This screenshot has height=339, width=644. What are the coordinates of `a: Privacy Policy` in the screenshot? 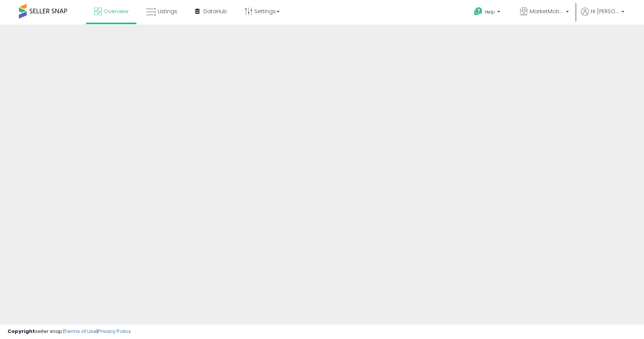 It's located at (114, 331).